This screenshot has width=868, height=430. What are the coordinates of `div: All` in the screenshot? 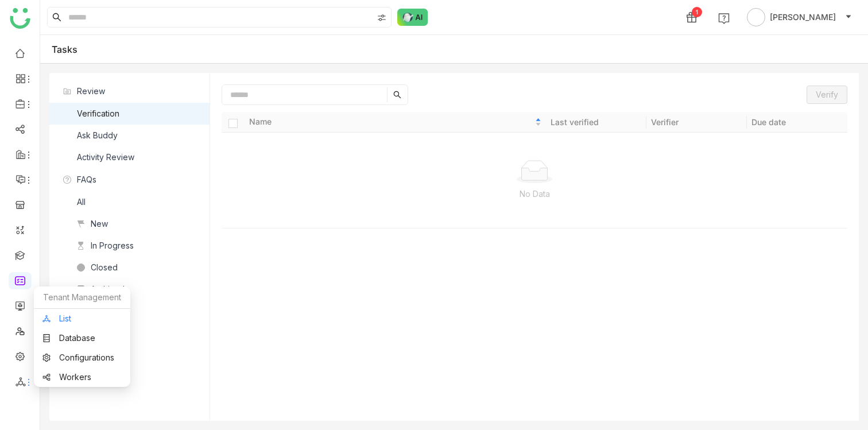 It's located at (81, 202).